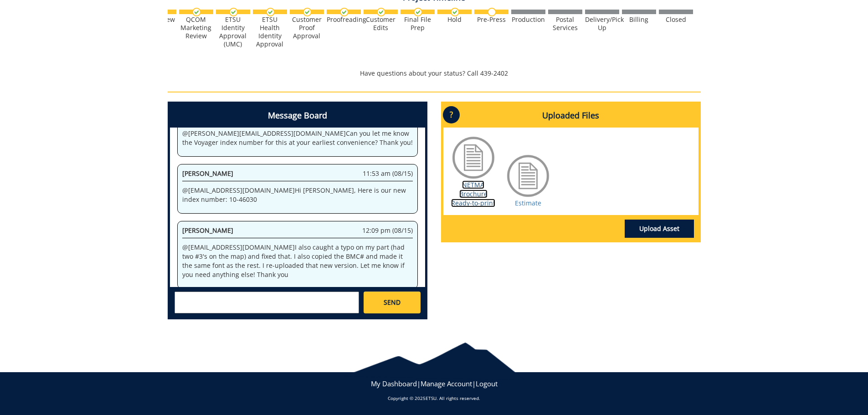 This screenshot has height=415, width=868. What do you see at coordinates (571, 116) in the screenshot?
I see `h4: Uploaded Files` at bounding box center [571, 116].